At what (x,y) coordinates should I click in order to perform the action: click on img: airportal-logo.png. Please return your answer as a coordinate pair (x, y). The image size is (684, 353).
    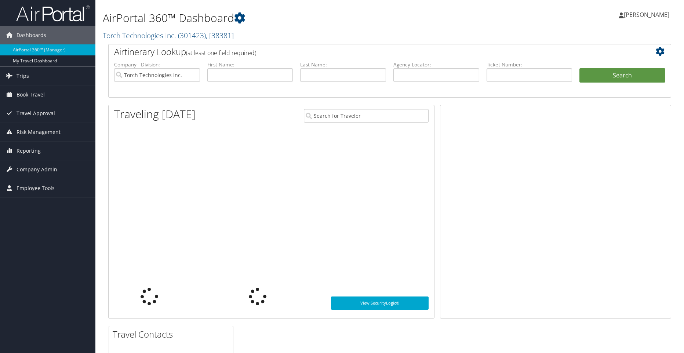
    Looking at the image, I should click on (53, 13).